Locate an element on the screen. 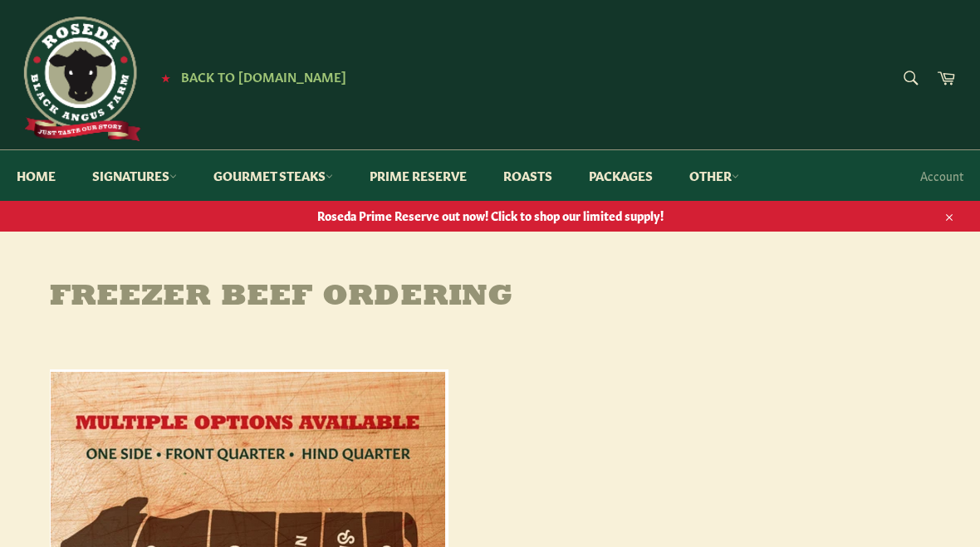 The image size is (980, 547). a: Roasts is located at coordinates (527, 175).